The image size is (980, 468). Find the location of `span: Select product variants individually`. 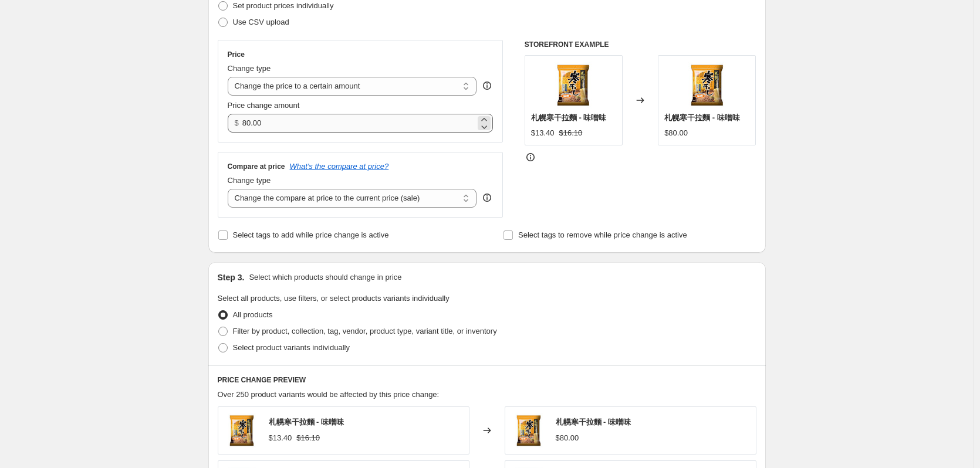

span: Select product variants individually is located at coordinates (291, 347).